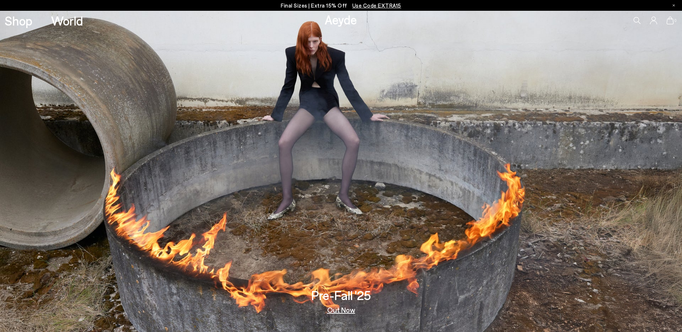 The width and height of the screenshot is (682, 332). Describe the element at coordinates (67, 20) in the screenshot. I see `a: World` at that location.